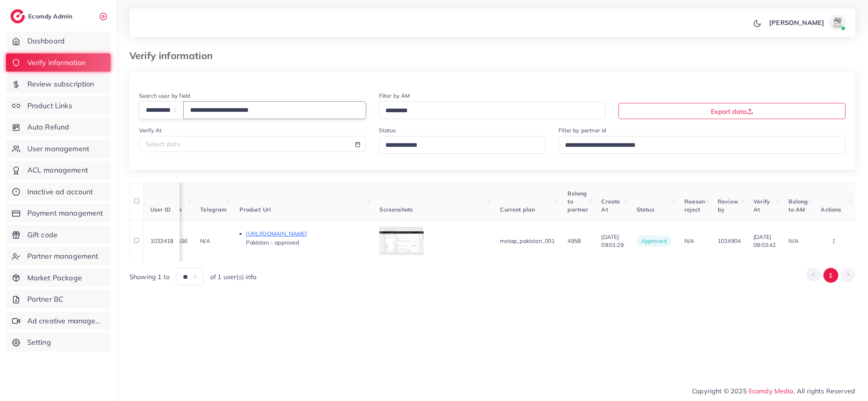 Image resolution: width=868 pixels, height=401 pixels. What do you see at coordinates (163, 144) in the screenshot?
I see `span: Select date` at bounding box center [163, 144].